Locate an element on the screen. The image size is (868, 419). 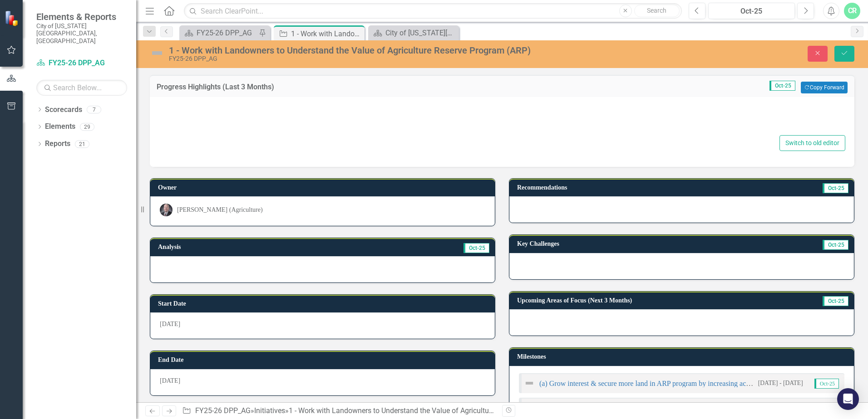
div: CR is located at coordinates (852, 11).